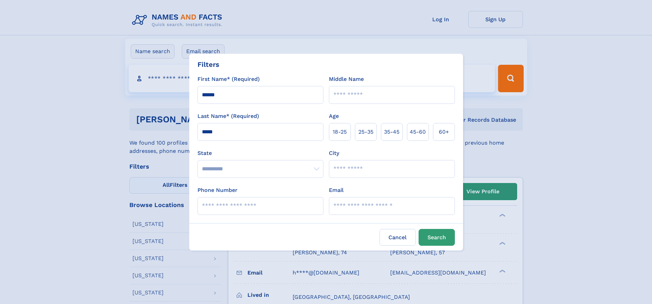 Image resolution: width=652 pixels, height=304 pixels. I want to click on label: Email, so click(336, 190).